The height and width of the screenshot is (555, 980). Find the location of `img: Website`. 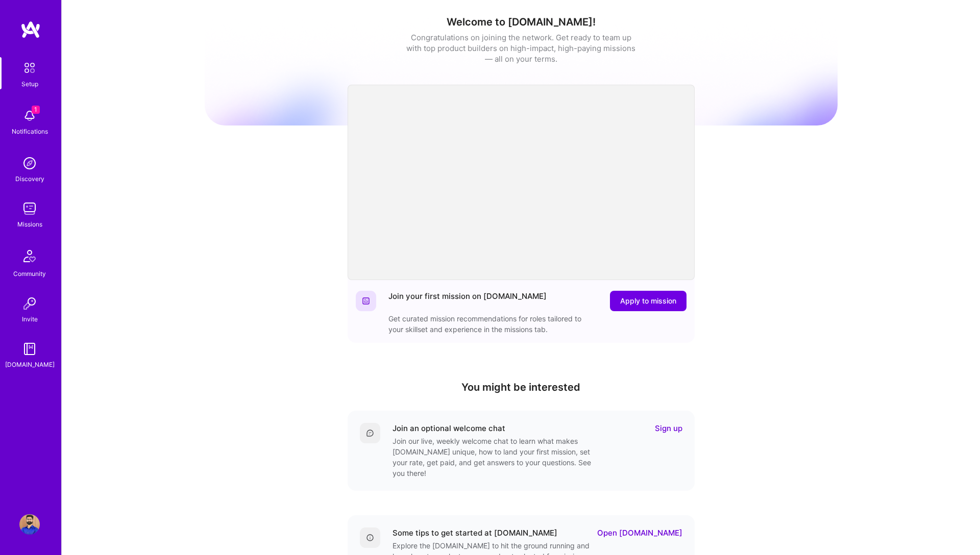

img: Website is located at coordinates (366, 301).